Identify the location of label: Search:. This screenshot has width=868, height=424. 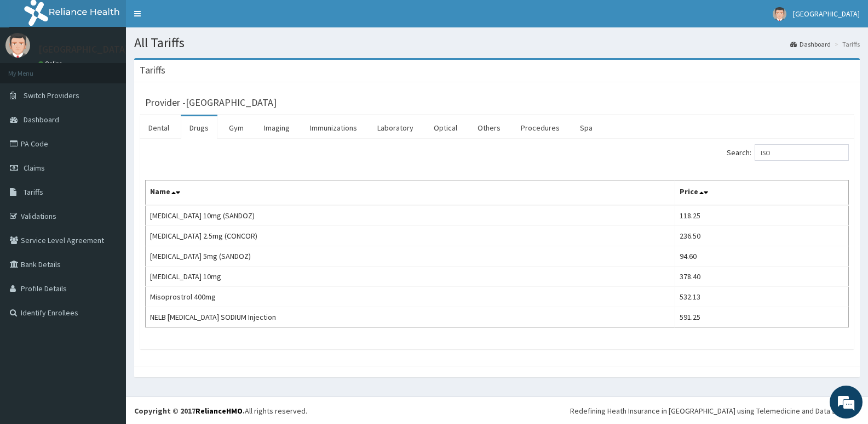
(787, 152).